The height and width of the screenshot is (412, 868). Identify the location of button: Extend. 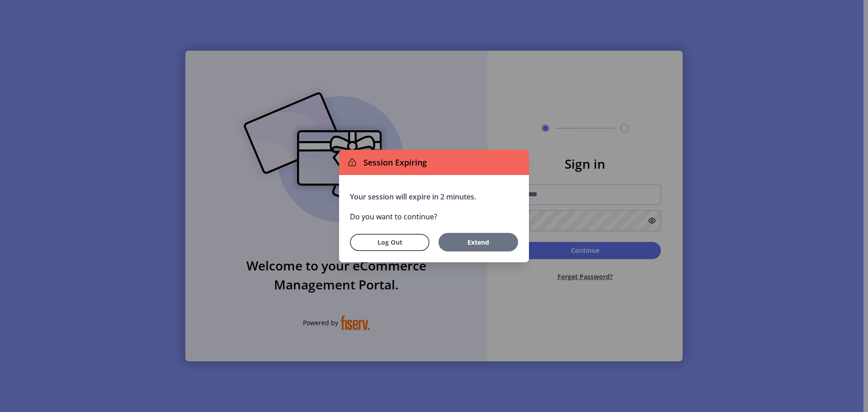
(479, 242).